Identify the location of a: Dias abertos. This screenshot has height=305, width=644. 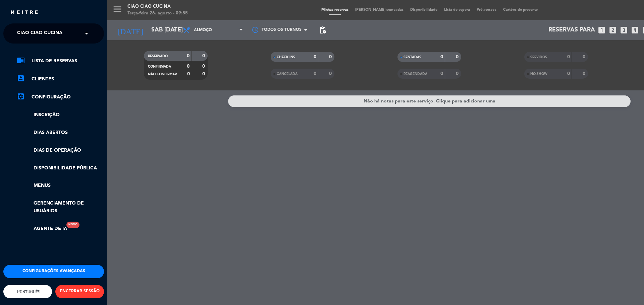
(60, 133).